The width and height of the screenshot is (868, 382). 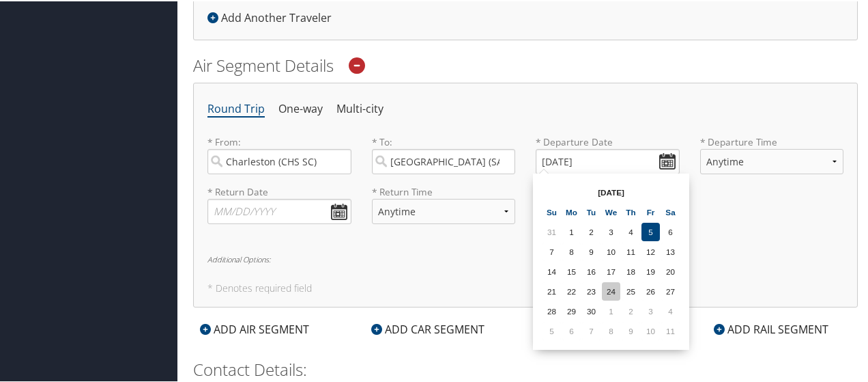 What do you see at coordinates (591, 310) in the screenshot?
I see `td: 30` at bounding box center [591, 310].